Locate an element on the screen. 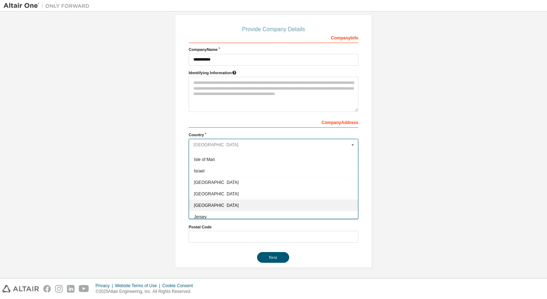 The width and height of the screenshot is (547, 299). div: Privacy is located at coordinates (105, 285).